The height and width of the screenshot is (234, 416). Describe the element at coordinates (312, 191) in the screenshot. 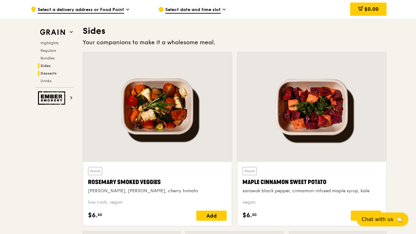

I see `div: sarawak black pepper, cinnamon-infused maple syrup, kale` at that location.